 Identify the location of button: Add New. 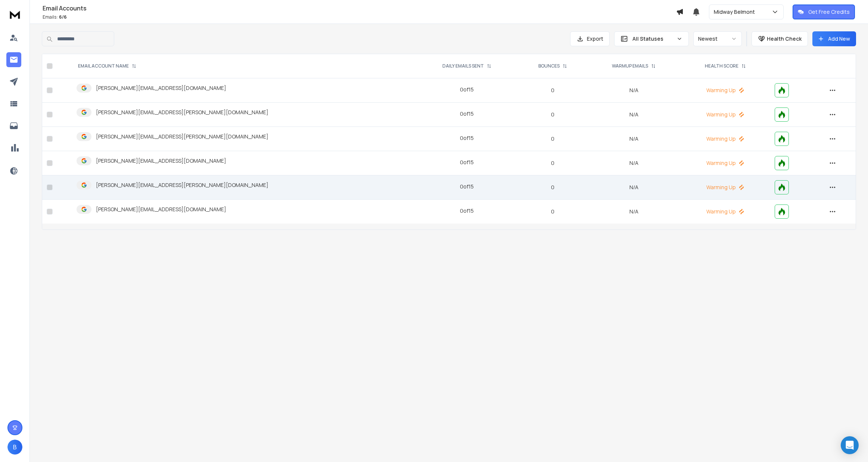
(834, 39).